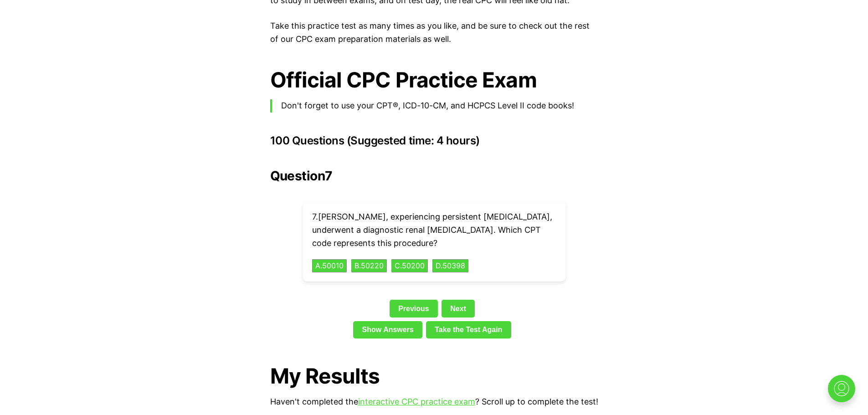 The image size is (868, 415). I want to click on a: Show Answers, so click(388, 330).